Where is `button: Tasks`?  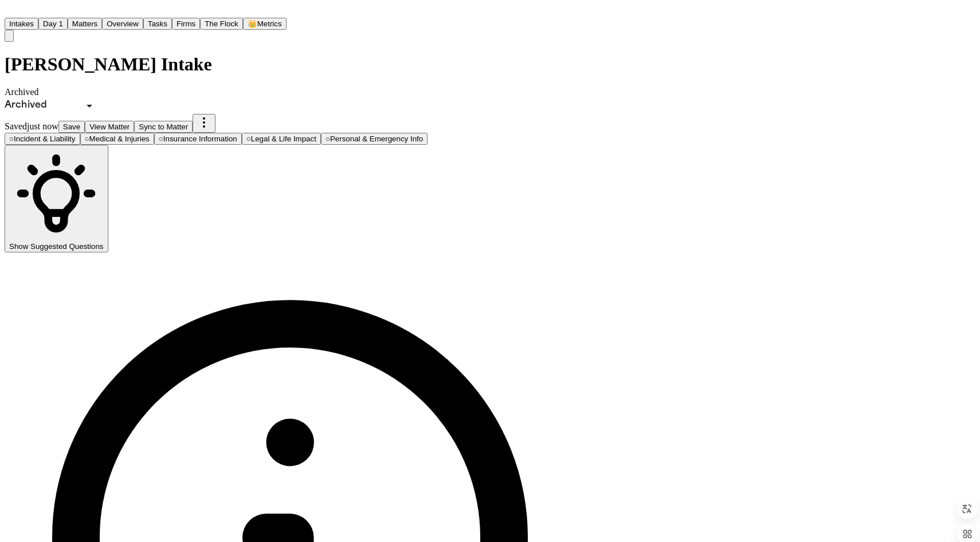
button: Tasks is located at coordinates (158, 24).